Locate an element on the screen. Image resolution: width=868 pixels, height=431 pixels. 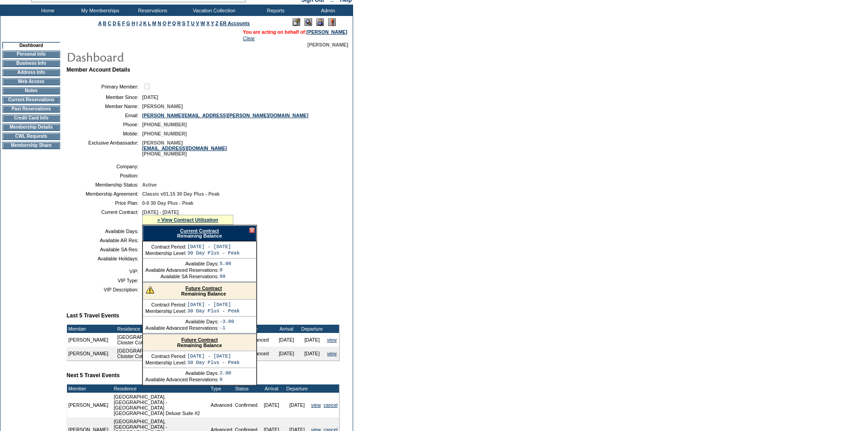
td: Current Reservations is located at coordinates (31, 100).